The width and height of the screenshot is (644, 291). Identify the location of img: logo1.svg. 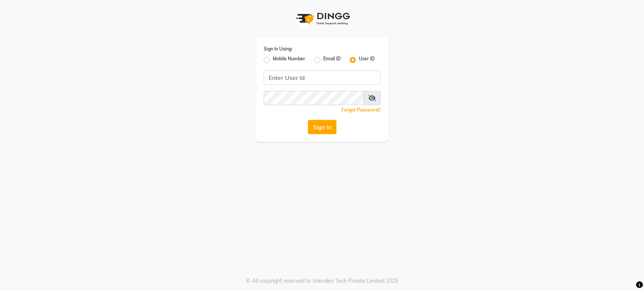
(322, 18).